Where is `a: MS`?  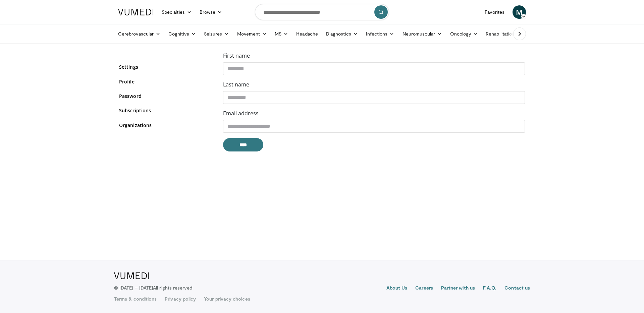 a: MS is located at coordinates (281, 34).